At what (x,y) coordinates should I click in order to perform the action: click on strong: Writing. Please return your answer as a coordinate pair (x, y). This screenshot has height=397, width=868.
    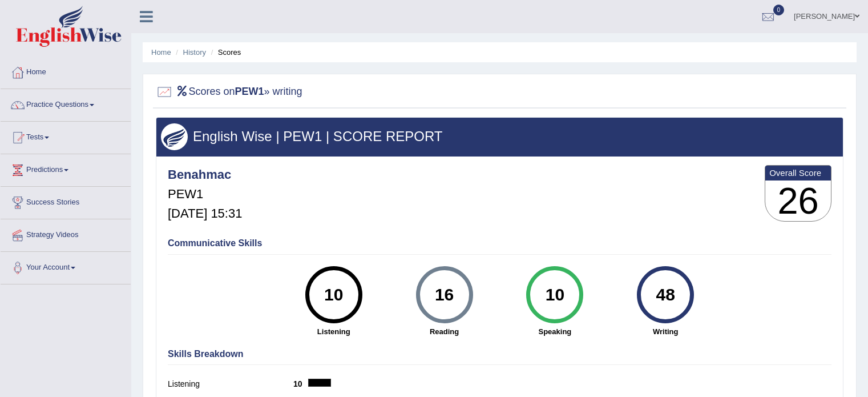
    Looking at the image, I should click on (665, 331).